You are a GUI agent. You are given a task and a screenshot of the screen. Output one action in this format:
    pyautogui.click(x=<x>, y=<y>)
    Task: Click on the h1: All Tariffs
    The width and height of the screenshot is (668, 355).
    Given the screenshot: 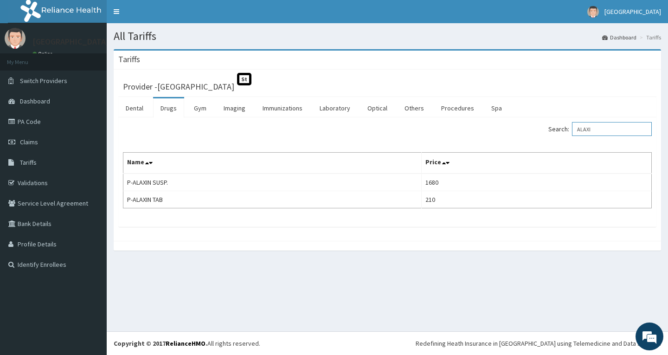 What is the action you would take?
    pyautogui.click(x=387, y=36)
    